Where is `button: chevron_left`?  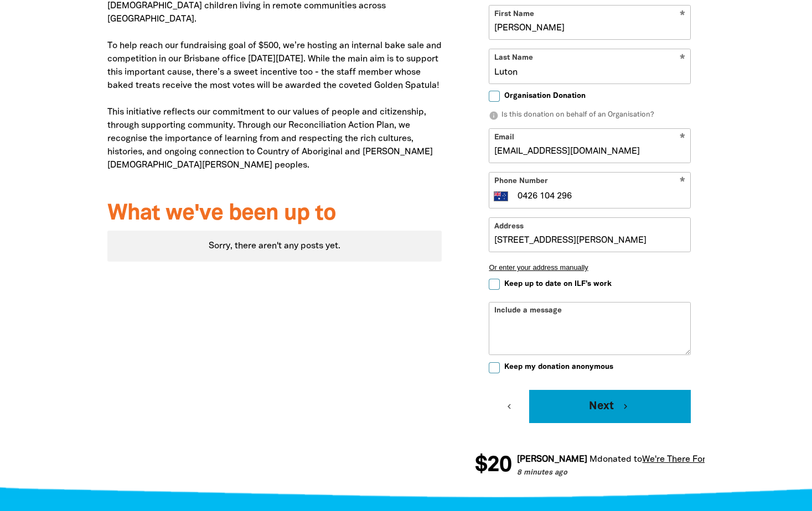 button: chevron_left is located at coordinates (508, 407).